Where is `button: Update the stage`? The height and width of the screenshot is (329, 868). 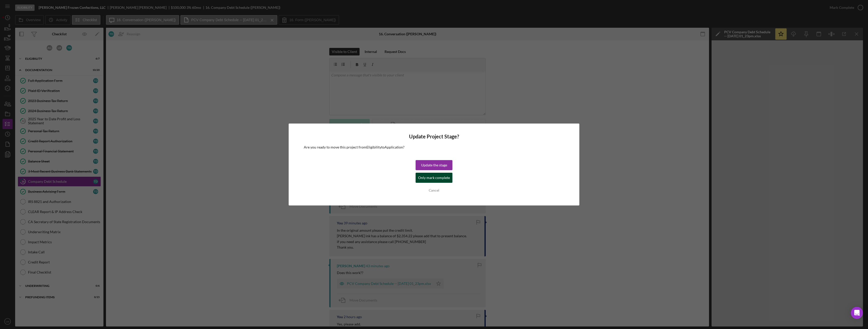 button: Update the stage is located at coordinates (434, 165).